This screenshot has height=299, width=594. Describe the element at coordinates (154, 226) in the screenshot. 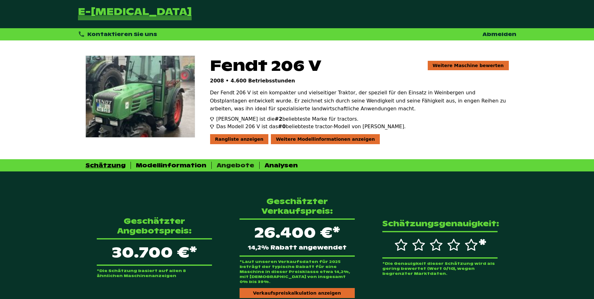

I see `p: Geschätzter Angebotspreis:` at that location.